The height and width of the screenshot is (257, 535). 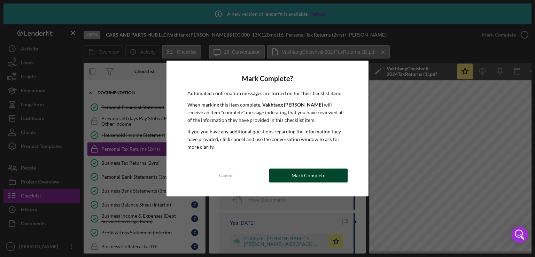 What do you see at coordinates (267, 112) in the screenshot?
I see `p: When marking this item complete, will receive an item "complete" message indicating that you have...` at bounding box center [267, 112].